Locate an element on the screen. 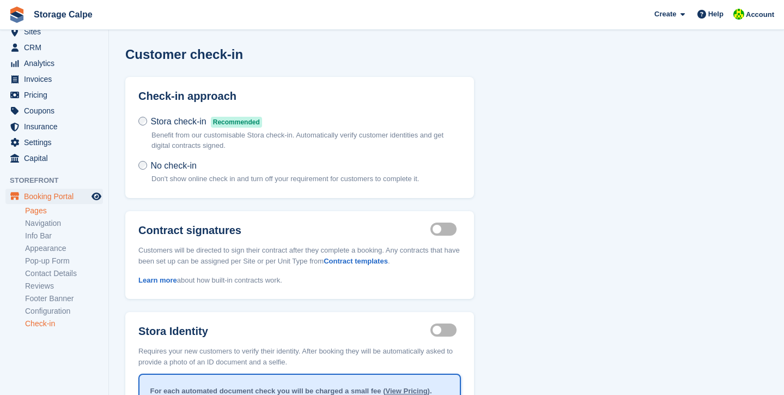 This screenshot has width=784, height=395. span: Invoices is located at coordinates (57, 79).